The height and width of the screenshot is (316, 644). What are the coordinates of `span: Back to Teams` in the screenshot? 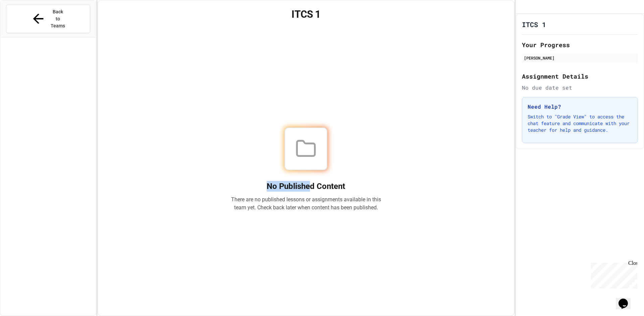 It's located at (58, 19).